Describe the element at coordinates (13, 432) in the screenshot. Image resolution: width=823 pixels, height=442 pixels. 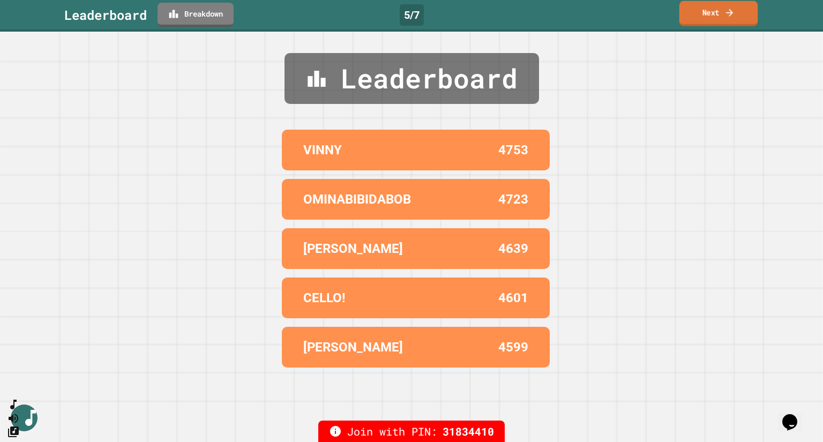
I see `button: Change Music` at that location.